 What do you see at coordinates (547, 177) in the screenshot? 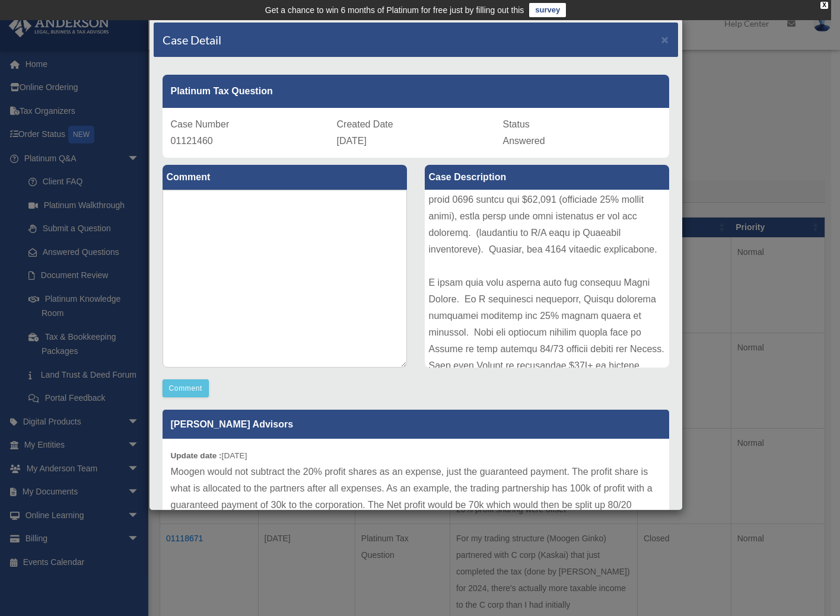
I see `label: Case Description` at bounding box center [547, 177].